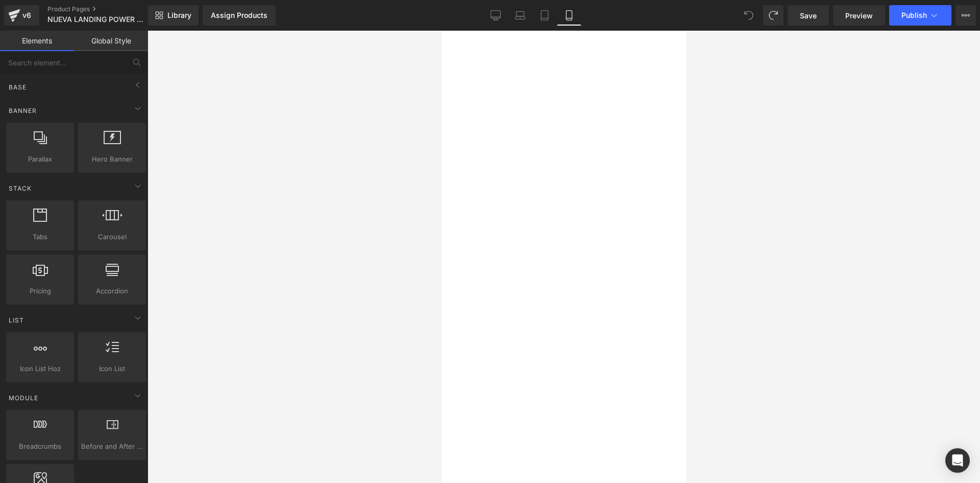 Image resolution: width=980 pixels, height=483 pixels. Describe the element at coordinates (40, 291) in the screenshot. I see `span: Pricing` at that location.